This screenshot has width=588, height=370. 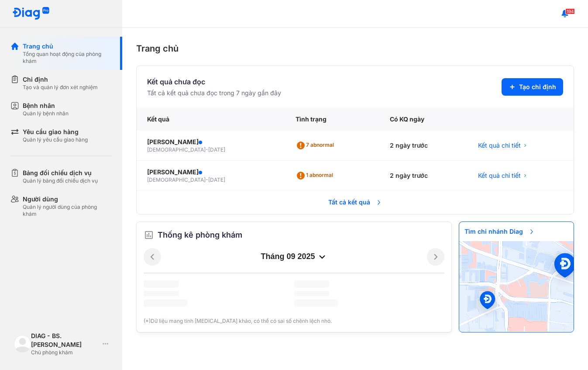 I want to click on span: Tìm chi nhánh Diag, so click(x=500, y=232).